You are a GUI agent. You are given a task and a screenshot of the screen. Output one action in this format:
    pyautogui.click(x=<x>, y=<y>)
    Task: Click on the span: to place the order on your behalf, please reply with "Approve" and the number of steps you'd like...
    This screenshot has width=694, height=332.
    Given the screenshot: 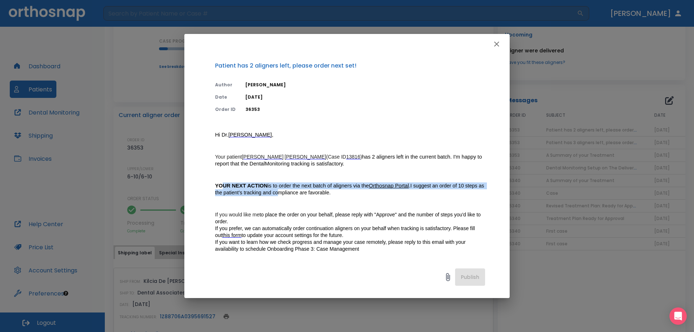 What is the action you would take?
    pyautogui.click(x=348, y=218)
    